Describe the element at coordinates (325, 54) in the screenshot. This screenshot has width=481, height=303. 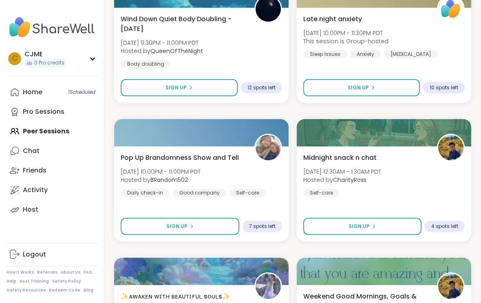
I see `div: Sleep Issues` at that location.